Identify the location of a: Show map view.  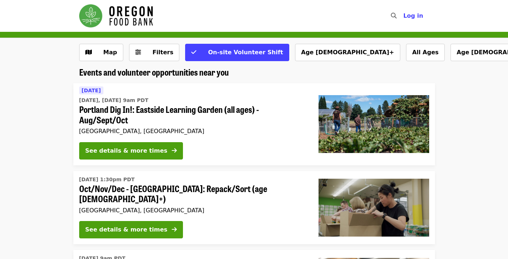
(101, 52).